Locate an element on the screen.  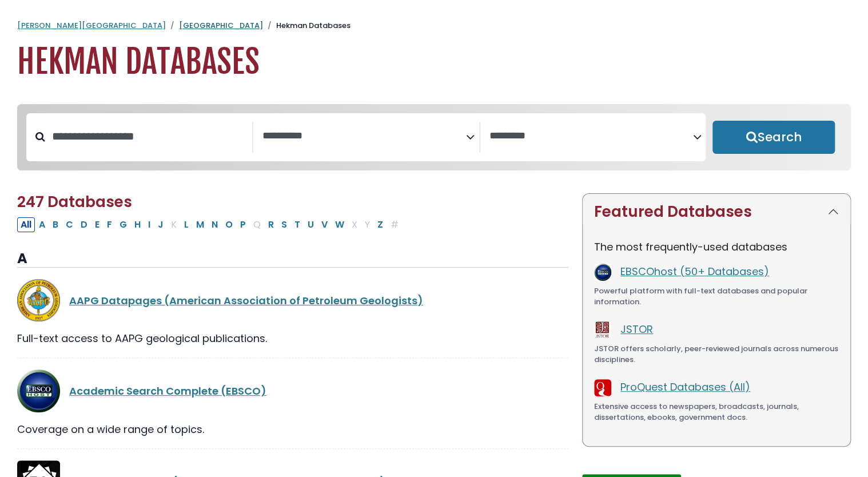
h3: A is located at coordinates (293, 259).